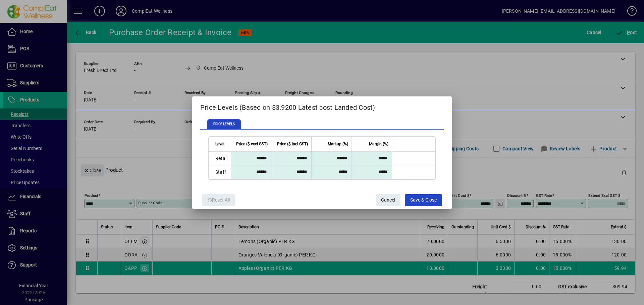  Describe the element at coordinates (322, 106) in the screenshot. I see `h2: Price Levels (Based on $3.9200 Latest cost Landed Cost)` at that location.